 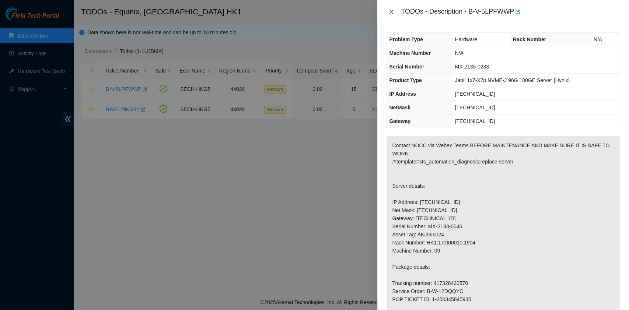 What do you see at coordinates (530, 39) in the screenshot?
I see `span: Rack Number` at bounding box center [530, 39].